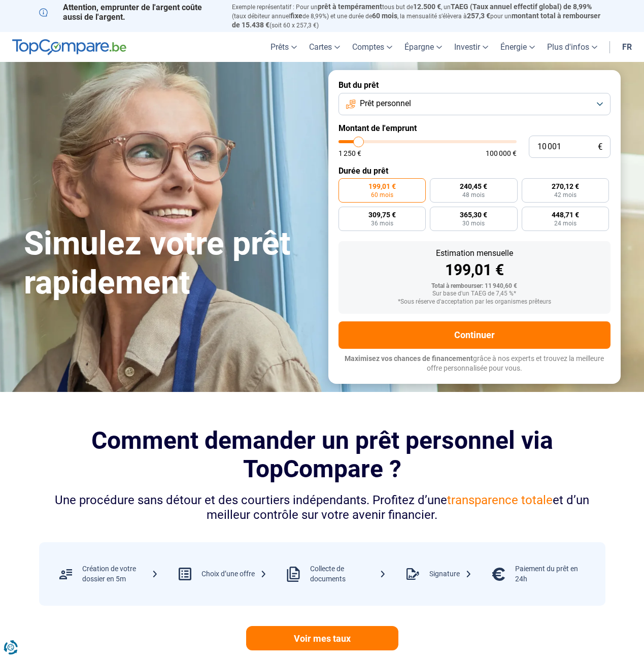 The image size is (644, 658). What do you see at coordinates (475, 335) in the screenshot?
I see `button: Continuer` at bounding box center [475, 335].